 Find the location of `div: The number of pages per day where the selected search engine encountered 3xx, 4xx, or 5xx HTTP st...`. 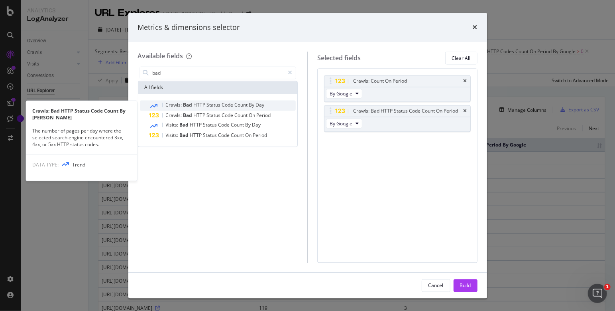

div: The number of pages per day where the selected search engine encountered 3xx, 4xx, or 5xx HTTP st... is located at coordinates (81, 137).